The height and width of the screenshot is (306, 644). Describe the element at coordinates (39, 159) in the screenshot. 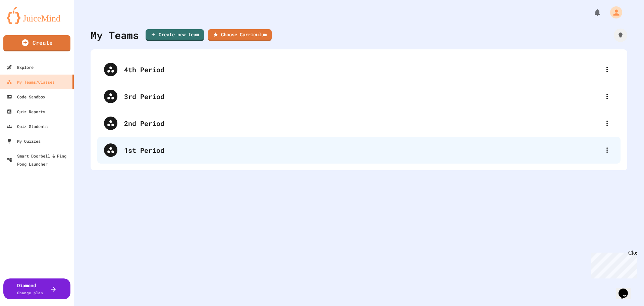

I see `div: Smart Doorbell & Ping Pong Launcher` at that location.